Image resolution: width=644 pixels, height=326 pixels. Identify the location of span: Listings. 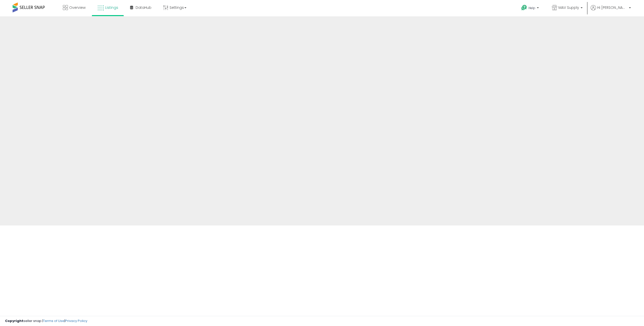
(112, 8).